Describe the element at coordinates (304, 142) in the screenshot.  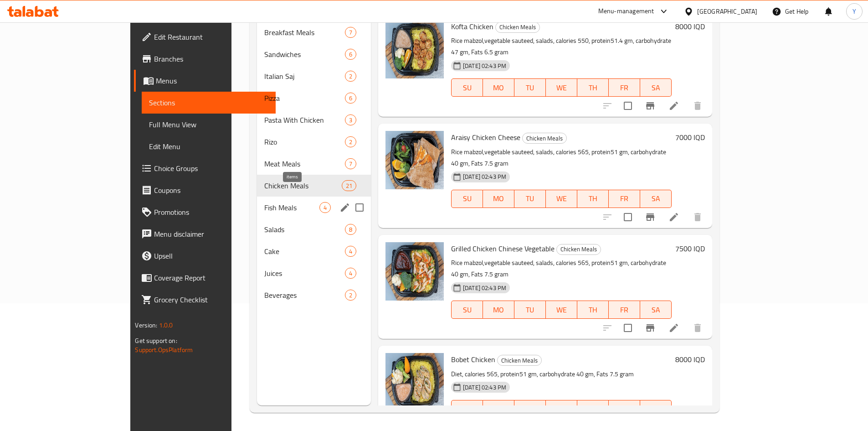
I see `div: Rizo` at that location.